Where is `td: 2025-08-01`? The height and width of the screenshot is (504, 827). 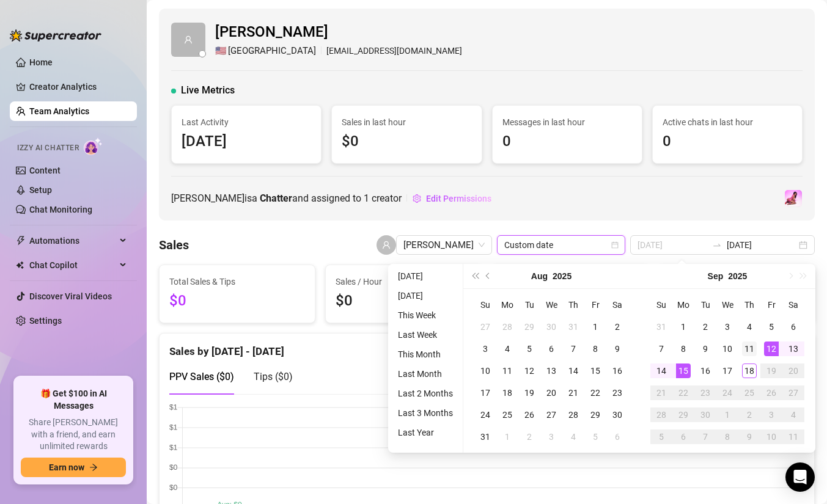
td: 2025-08-01 is located at coordinates (595, 327).